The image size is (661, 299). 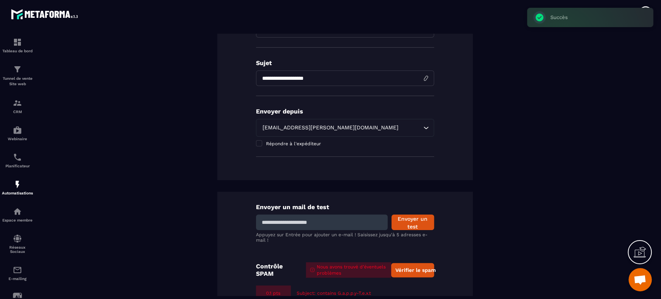 I want to click on a: emailemailE-mailing, so click(x=17, y=273).